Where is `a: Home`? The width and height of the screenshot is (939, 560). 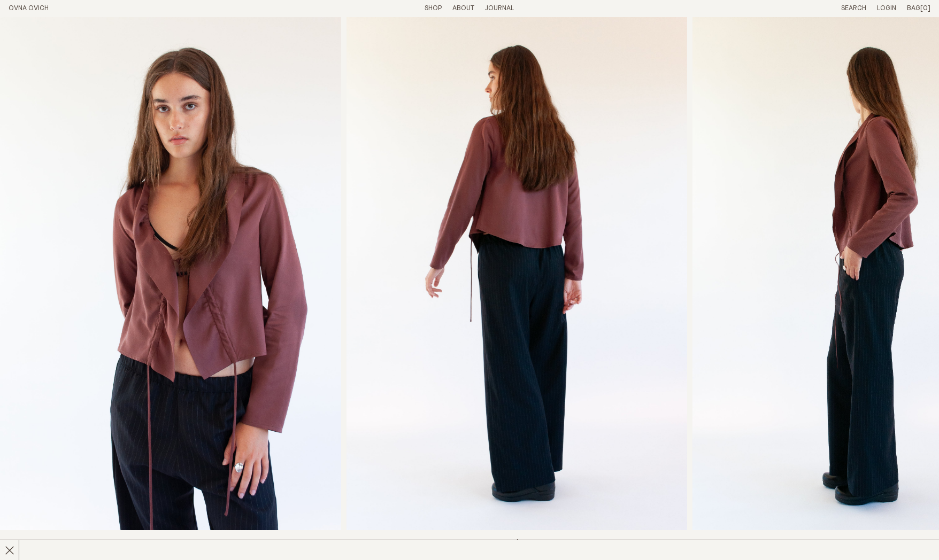
a: Home is located at coordinates (29, 8).